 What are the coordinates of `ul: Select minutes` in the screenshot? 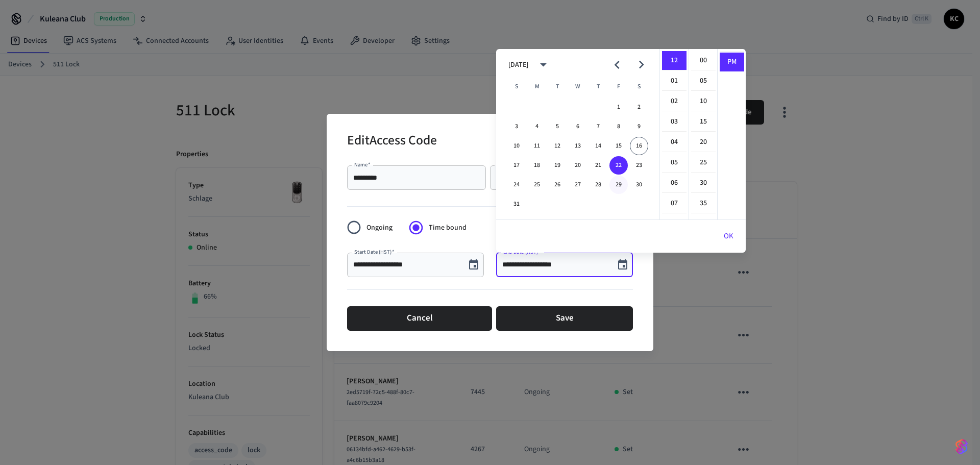 It's located at (702, 135).